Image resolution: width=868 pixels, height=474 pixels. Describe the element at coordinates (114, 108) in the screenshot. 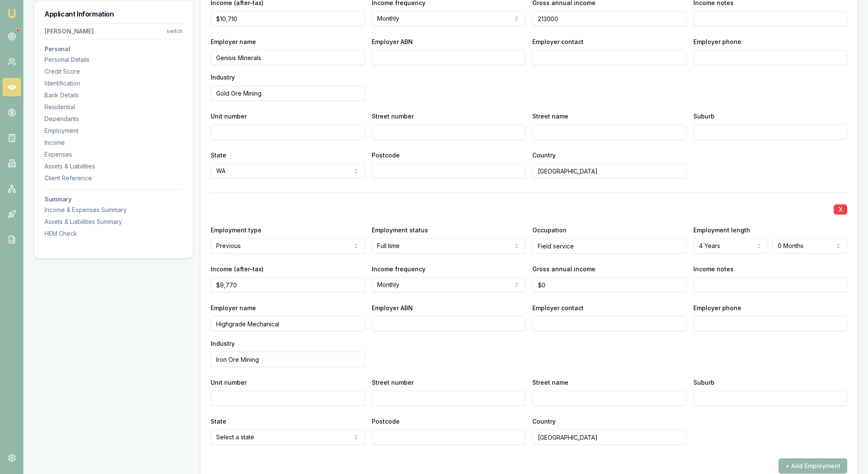

I see `div: Residential` at that location.